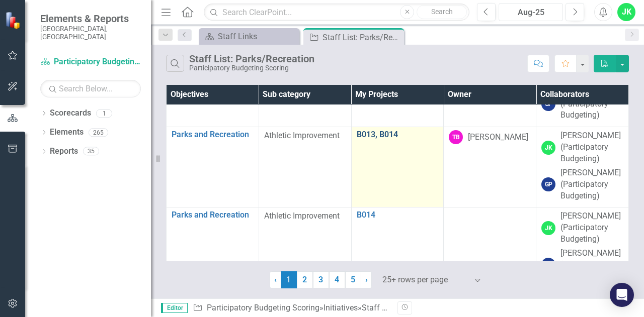  I want to click on div: 1, so click(104, 113).